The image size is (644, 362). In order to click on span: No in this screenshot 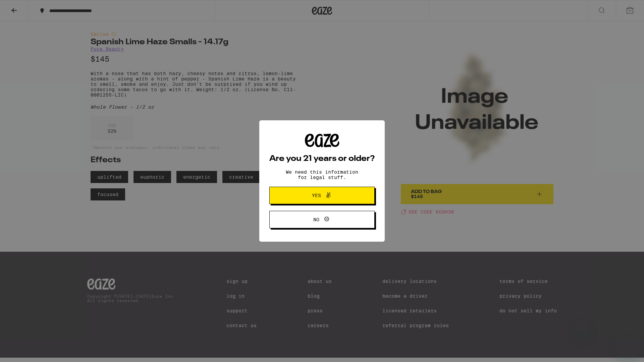, I will do `click(316, 219)`.